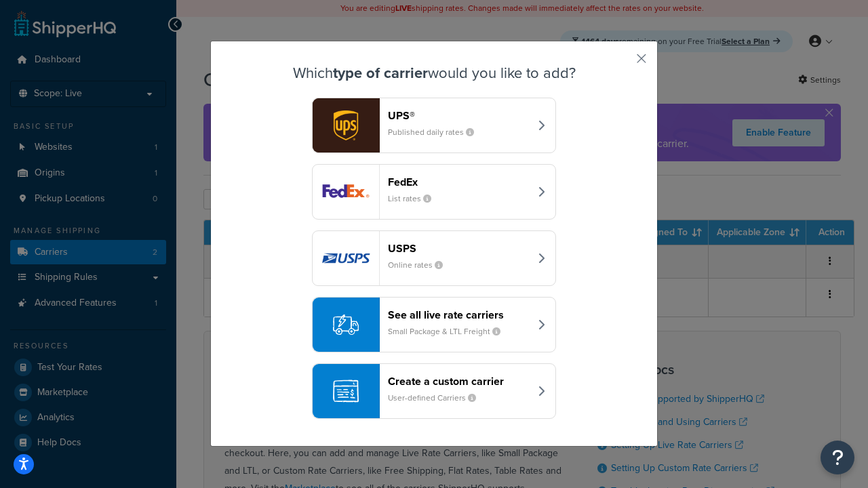  Describe the element at coordinates (346, 391) in the screenshot. I see `img: icon-carrier-custom-c93b8a24.svg` at that location.